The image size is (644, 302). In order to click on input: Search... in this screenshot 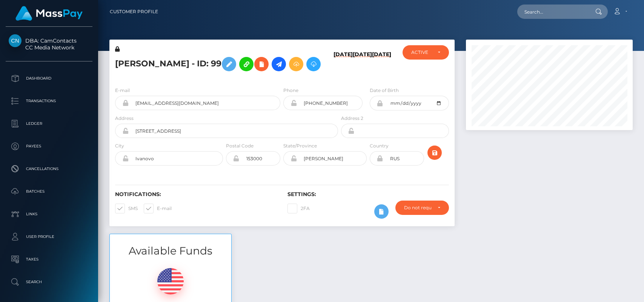, I will do `click(553, 12)`.